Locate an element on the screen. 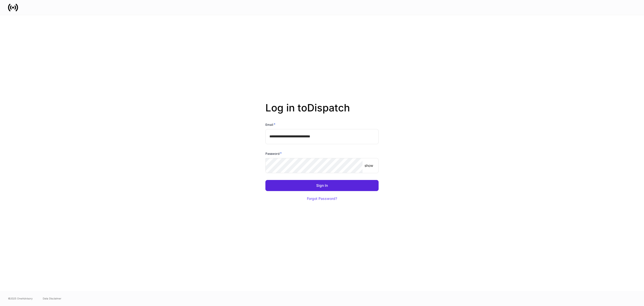  button: Sign In is located at coordinates (322, 185).